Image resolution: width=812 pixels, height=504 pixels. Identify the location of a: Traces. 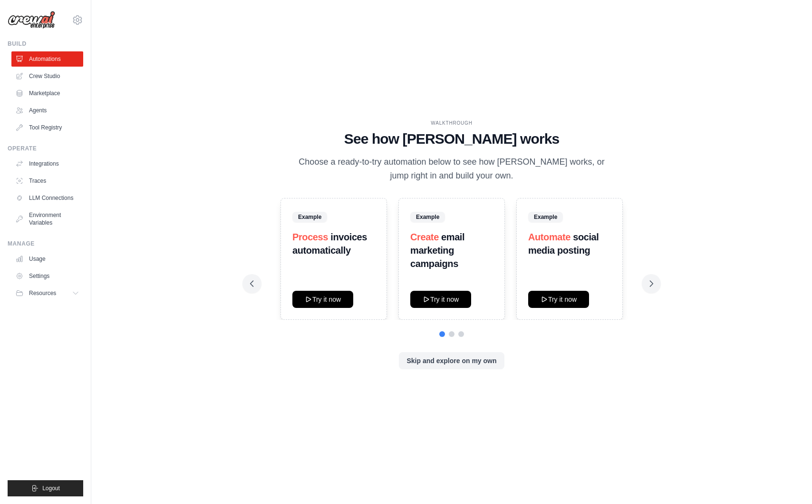
(47, 181).